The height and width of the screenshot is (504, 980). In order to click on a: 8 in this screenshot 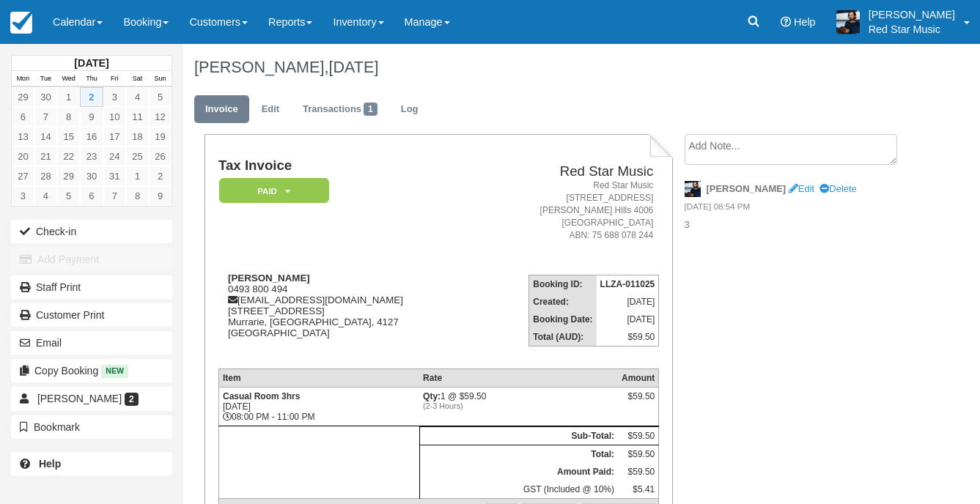, I will do `click(137, 195)`.